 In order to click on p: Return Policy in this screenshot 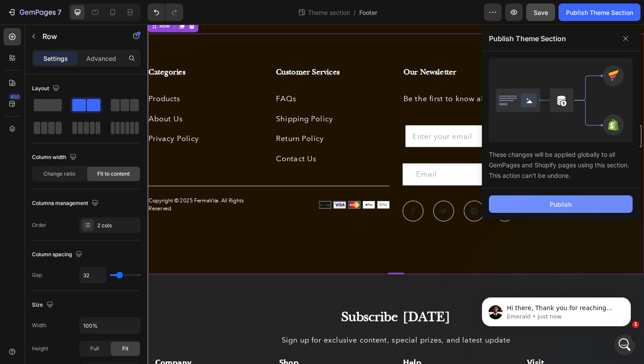, I will do `click(195, 121)`.